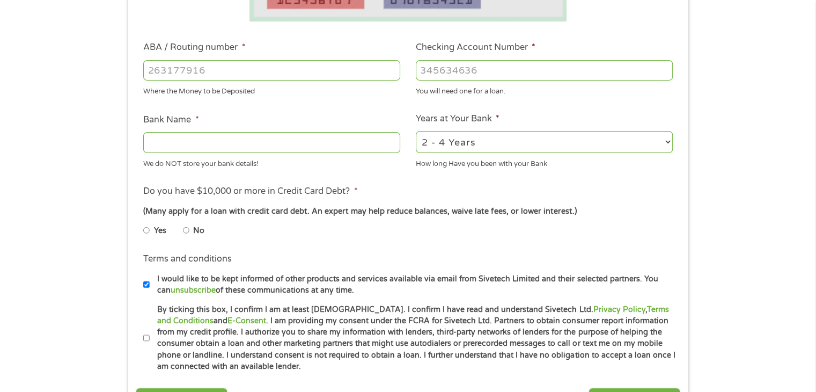  Describe the element at coordinates (160, 231) in the screenshot. I see `label: Yes` at that location.